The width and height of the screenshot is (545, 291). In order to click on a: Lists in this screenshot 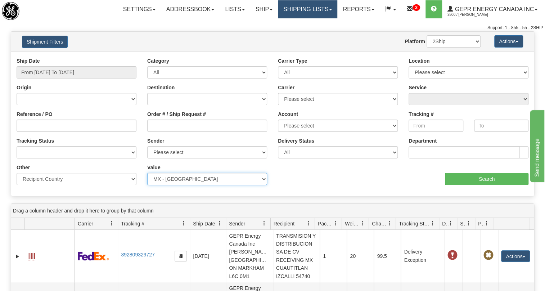, I will do `click(235, 9)`.